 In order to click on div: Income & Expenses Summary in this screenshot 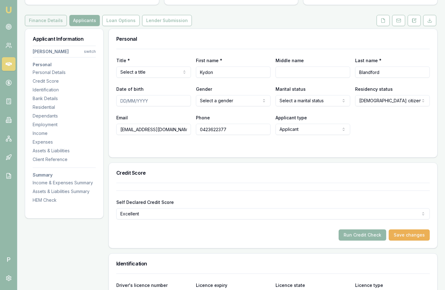, I will do `click(64, 183)`.